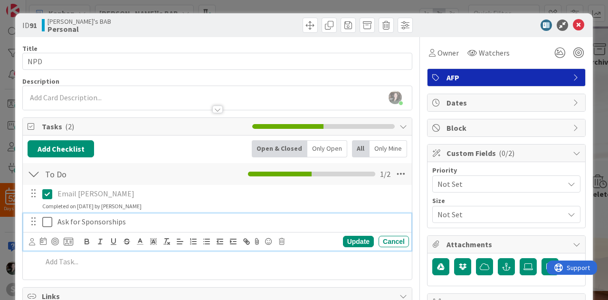 This screenshot has height=300, width=608. I want to click on span: 1 / 2, so click(385, 174).